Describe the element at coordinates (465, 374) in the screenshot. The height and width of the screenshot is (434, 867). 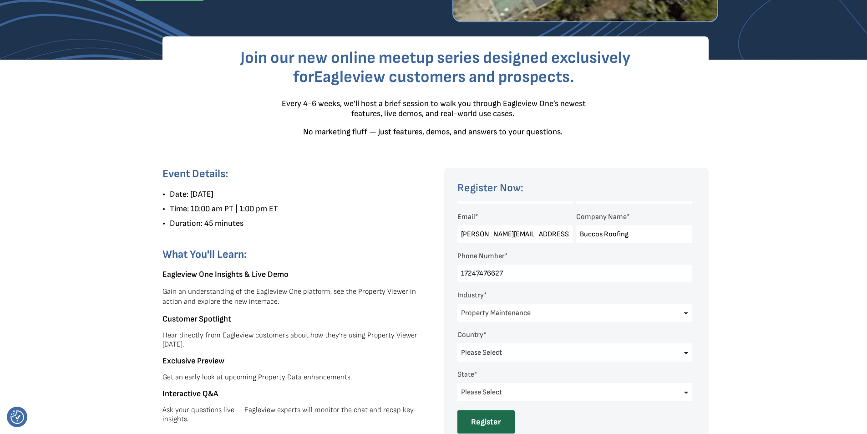
I see `span: State` at that location.